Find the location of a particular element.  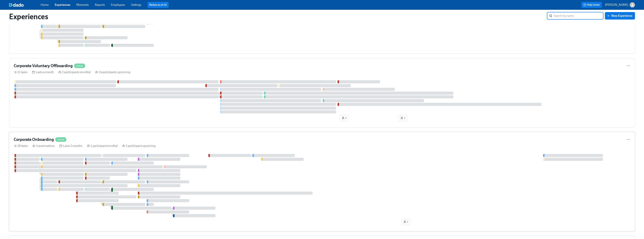

a: Employees is located at coordinates (118, 5).